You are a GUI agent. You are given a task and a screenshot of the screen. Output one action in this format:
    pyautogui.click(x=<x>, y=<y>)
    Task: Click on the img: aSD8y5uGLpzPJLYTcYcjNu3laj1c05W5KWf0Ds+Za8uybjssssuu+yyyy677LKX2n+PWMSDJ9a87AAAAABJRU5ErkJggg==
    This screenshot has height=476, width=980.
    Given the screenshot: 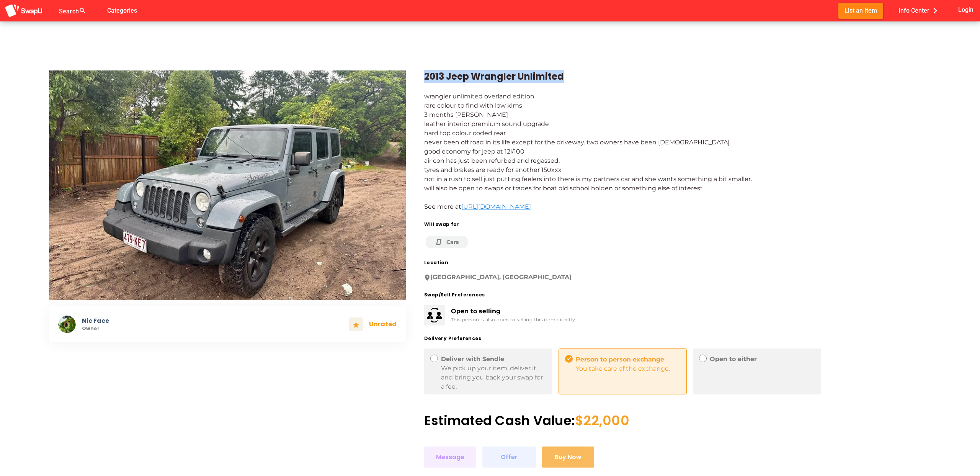 What is the action you would take?
    pyautogui.click(x=23, y=10)
    